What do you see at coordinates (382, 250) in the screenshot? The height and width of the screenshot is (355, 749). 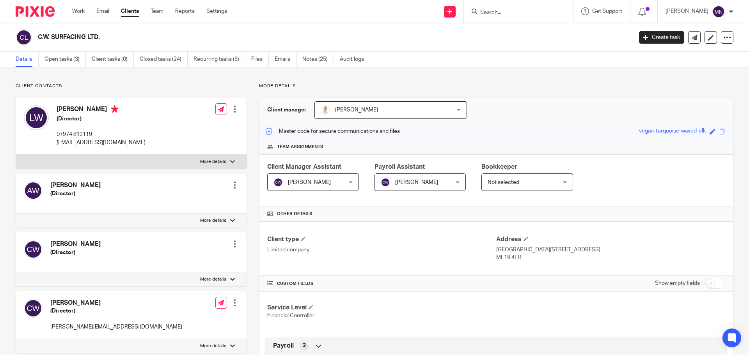 I see `p: Limited company` at bounding box center [382, 250].